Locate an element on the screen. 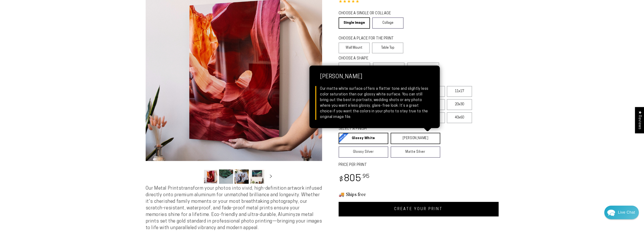 The height and width of the screenshot is (231, 644). button: Load image 2 in gallery view is located at coordinates (226, 177).